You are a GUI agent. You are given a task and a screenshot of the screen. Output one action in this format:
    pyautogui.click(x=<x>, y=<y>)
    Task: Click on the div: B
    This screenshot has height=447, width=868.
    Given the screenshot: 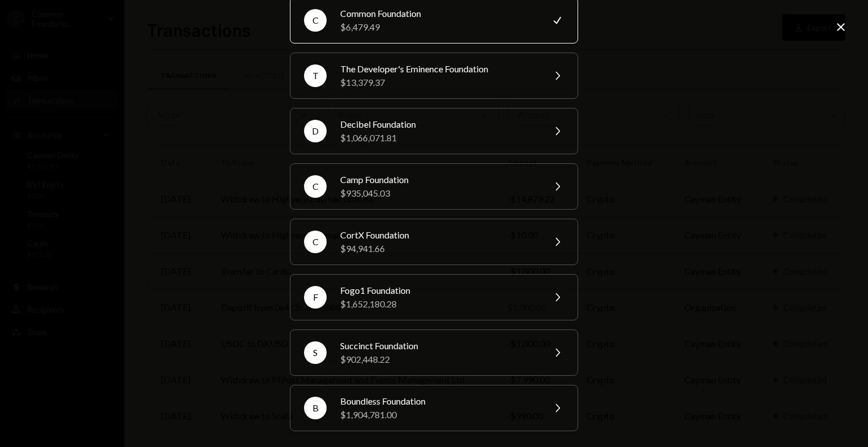 What is the action you would take?
    pyautogui.click(x=315, y=408)
    